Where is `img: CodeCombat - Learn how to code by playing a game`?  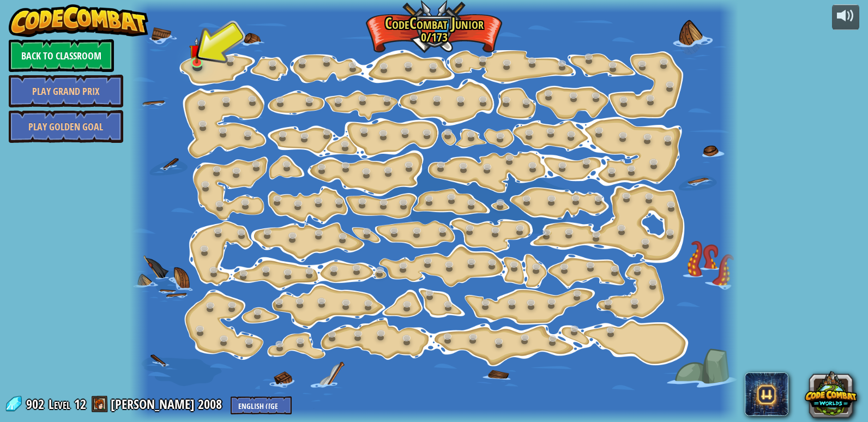
img: CodeCombat - Learn how to code by playing a game is located at coordinates (79, 21).